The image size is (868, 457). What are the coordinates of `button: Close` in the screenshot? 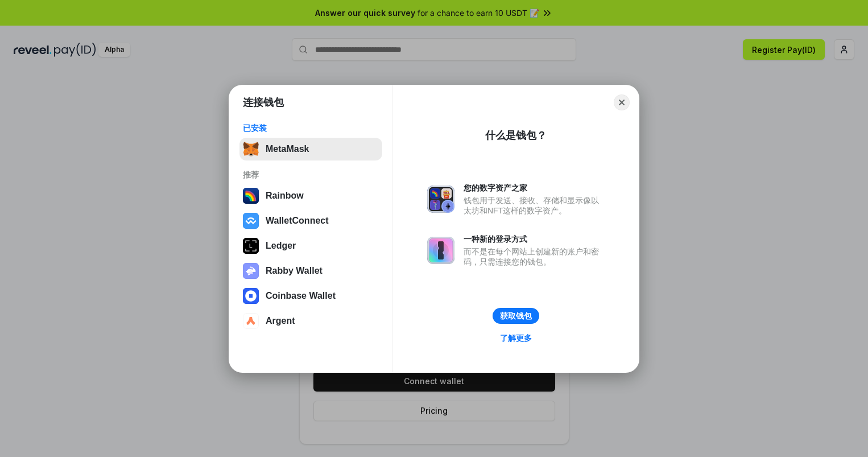 It's located at (622, 102).